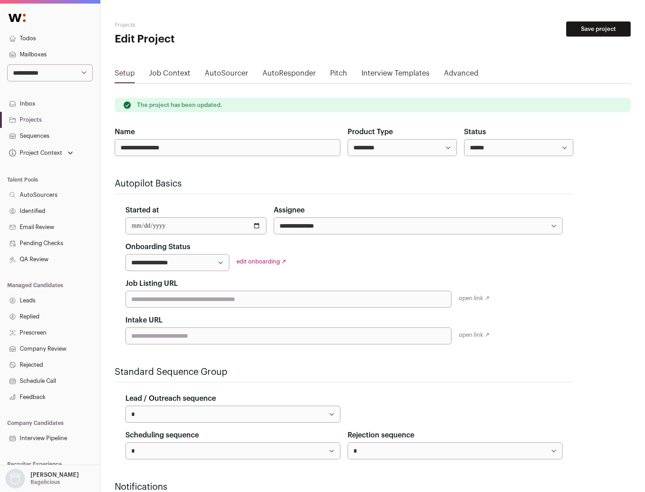 This screenshot has width=645, height=492. I want to click on a: Job Context, so click(170, 75).